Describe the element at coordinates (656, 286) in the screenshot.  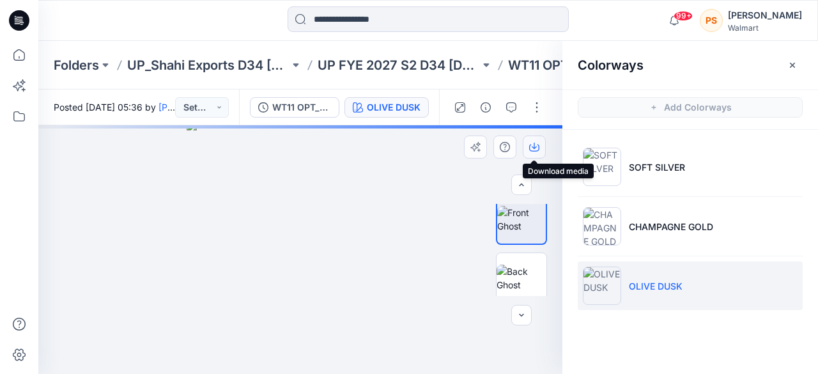
I see `p: OLIVE DUSK` at that location.